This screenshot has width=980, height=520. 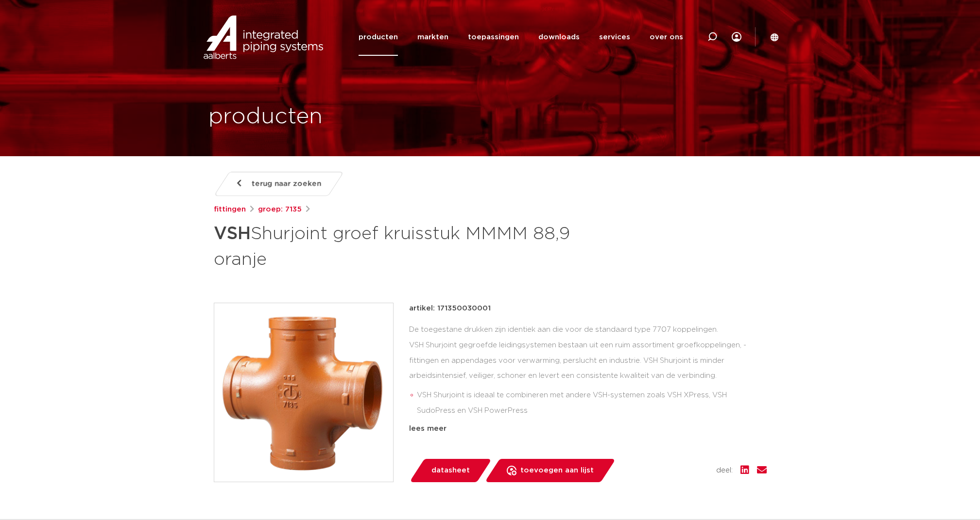 What do you see at coordinates (591, 404) in the screenshot?
I see `li: VSH Shurjoint is ideaal te combineren met andere VSH-systemen zoals VSH XPress, VSH SudoPress en ...` at bounding box center [591, 404].